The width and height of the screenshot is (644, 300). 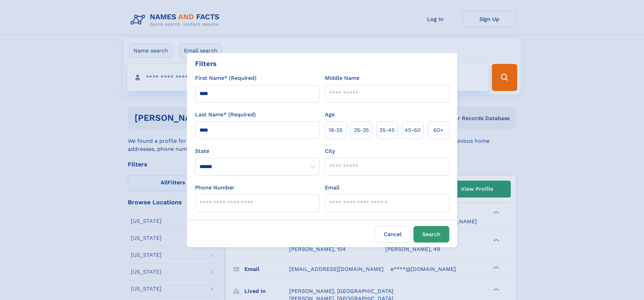 What do you see at coordinates (330, 151) in the screenshot?
I see `label: City` at bounding box center [330, 151].